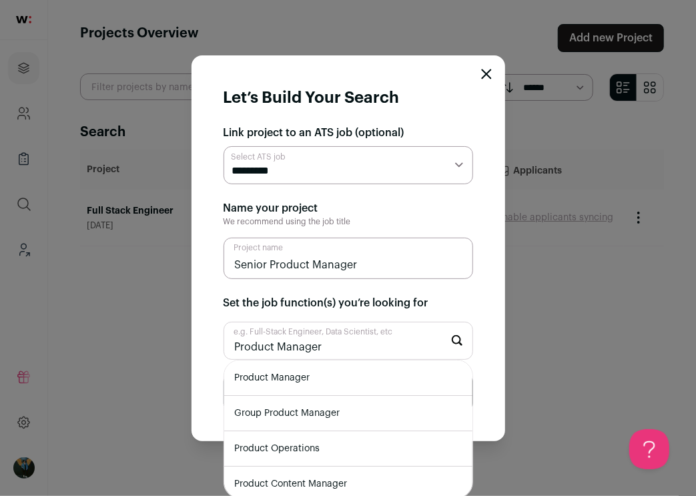 Image resolution: width=696 pixels, height=496 pixels. I want to click on span: We recommend using the job title, so click(287, 222).